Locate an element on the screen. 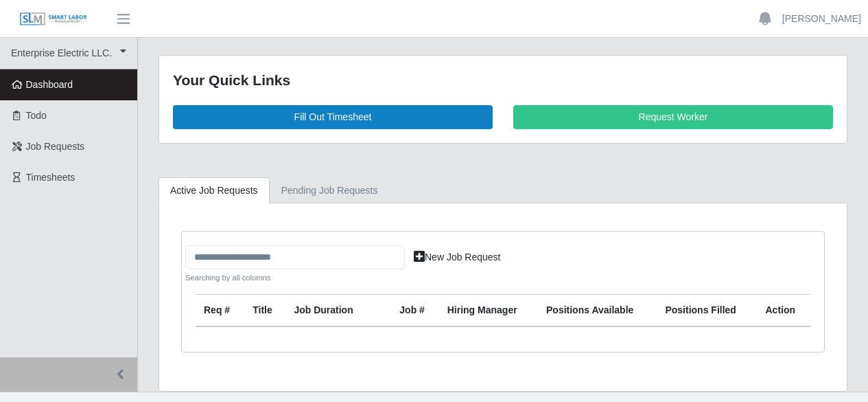 This screenshot has height=402, width=868. a: New Job Request is located at coordinates (457, 257).